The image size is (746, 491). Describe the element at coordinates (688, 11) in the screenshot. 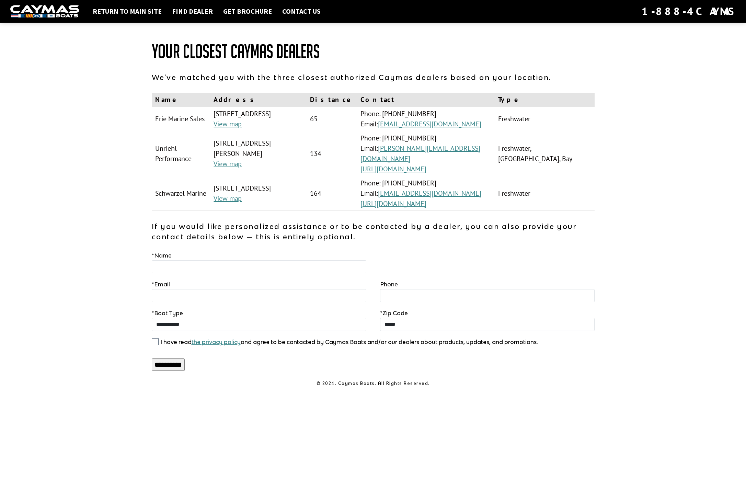

I see `div: 1-888-4CAYMAS` at that location.